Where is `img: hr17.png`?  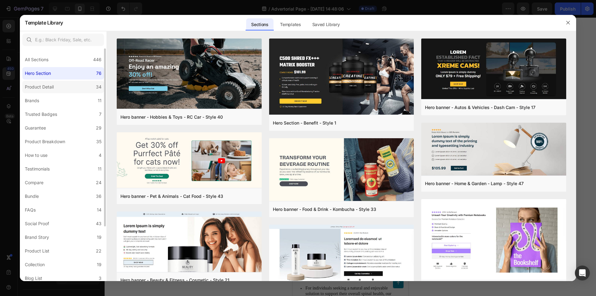
img: hr17.png is located at coordinates (494, 70).